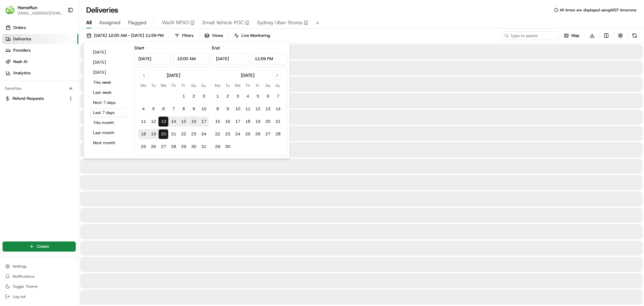 This screenshot has height=306, width=644. What do you see at coordinates (218, 135) in the screenshot?
I see `button: 22` at bounding box center [218, 135].